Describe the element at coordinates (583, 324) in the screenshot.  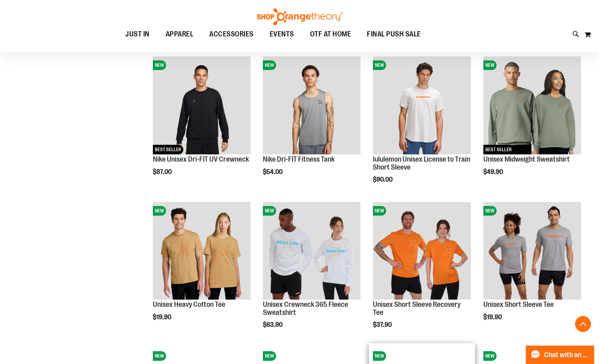
I see `button: Back To Top` at that location.